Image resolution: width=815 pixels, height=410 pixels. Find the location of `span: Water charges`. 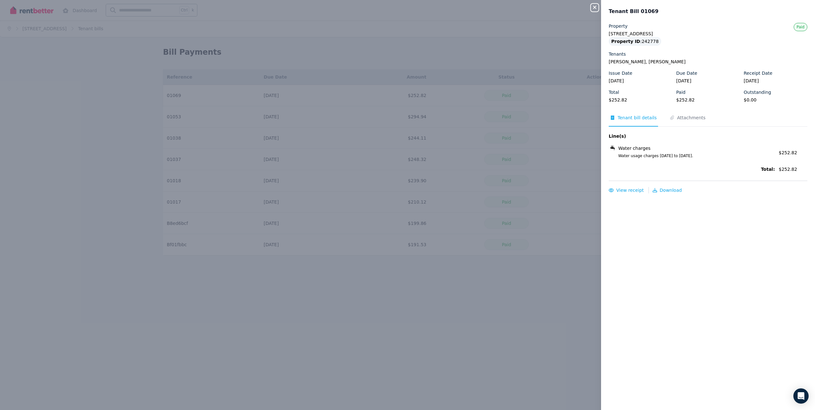

span: Water charges is located at coordinates (634, 148).